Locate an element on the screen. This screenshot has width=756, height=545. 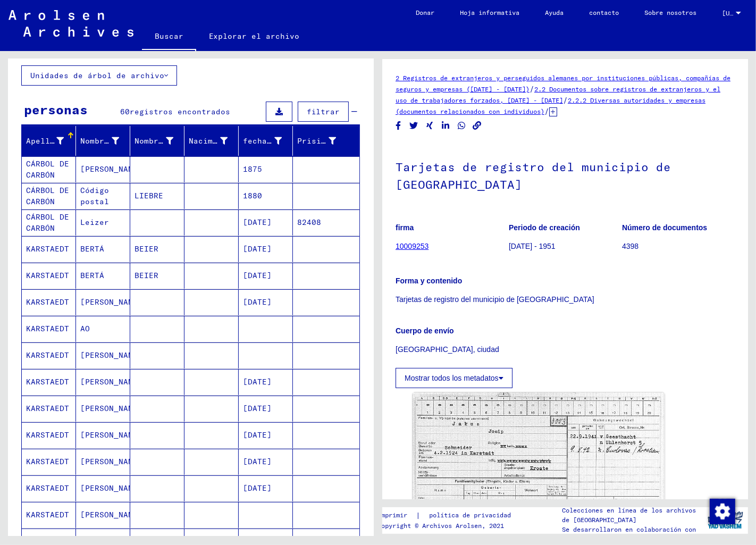
font: Nombre de nacimiento is located at coordinates (182, 141).